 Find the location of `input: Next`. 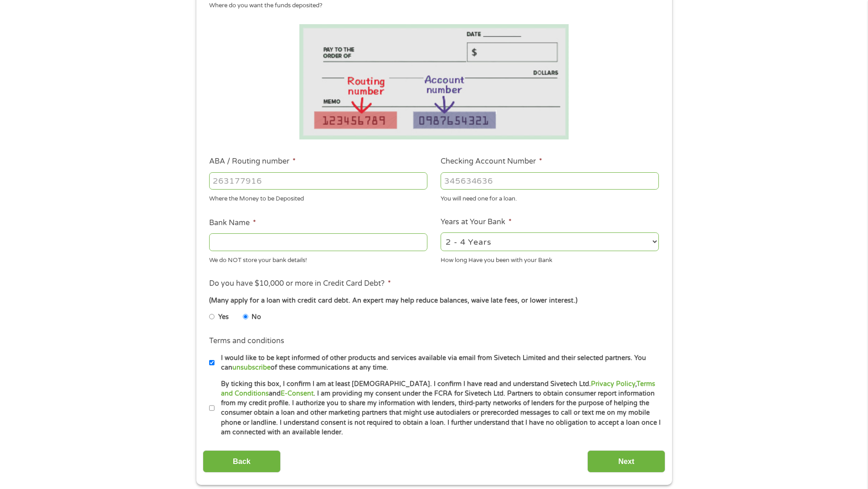

input: Next is located at coordinates (626, 461).